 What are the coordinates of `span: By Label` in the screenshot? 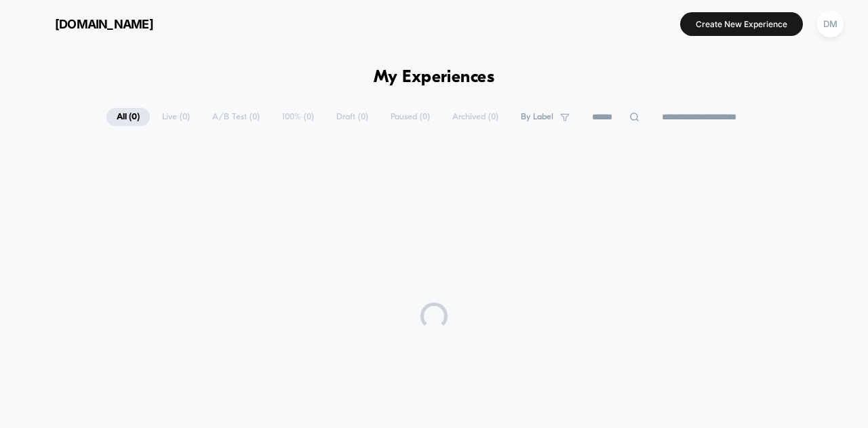 It's located at (537, 117).